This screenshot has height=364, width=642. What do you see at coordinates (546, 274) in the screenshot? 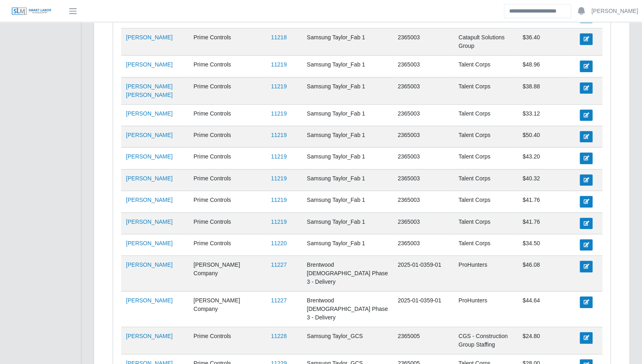
I see `td: $46.08` at bounding box center [546, 274].